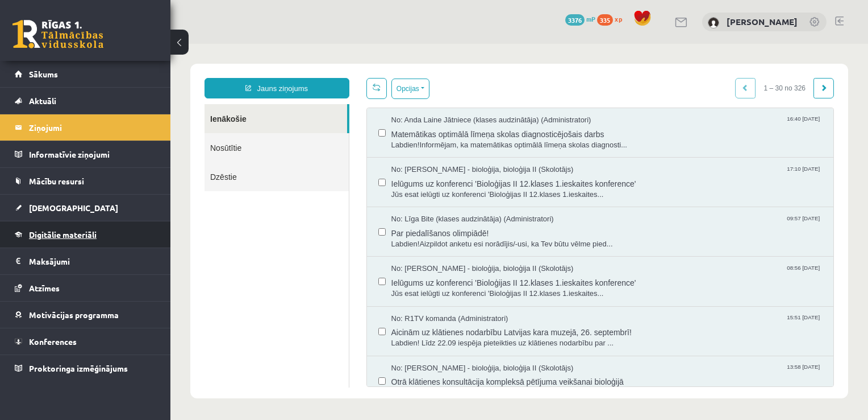  Describe the element at coordinates (436, 200) in the screenshot. I see `span: Labdien!Aizpildot anketu esi norādījis/-usi, ka Tev būtu vēlme pied...` at that location.